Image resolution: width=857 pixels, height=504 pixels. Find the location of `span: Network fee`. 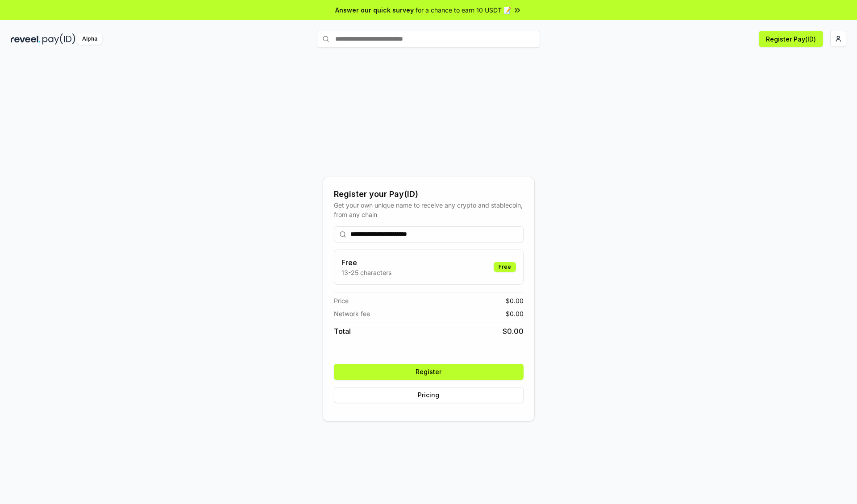

span: Network fee is located at coordinates (352, 313).